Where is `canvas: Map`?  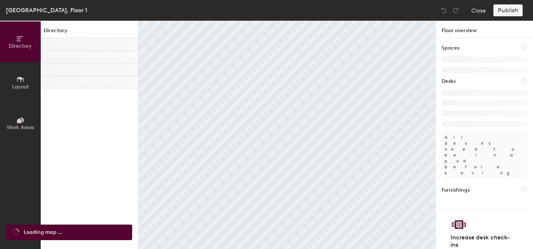
canvas: Map is located at coordinates (287, 135).